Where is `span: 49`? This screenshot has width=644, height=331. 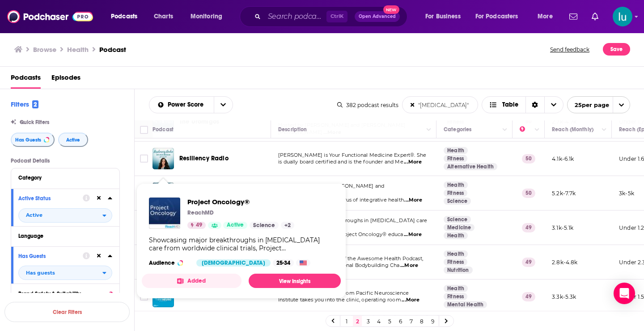
span: 49 is located at coordinates (199, 225).